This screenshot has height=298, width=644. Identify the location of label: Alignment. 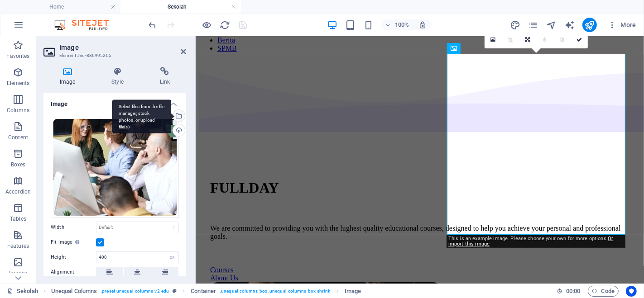
(73, 273).